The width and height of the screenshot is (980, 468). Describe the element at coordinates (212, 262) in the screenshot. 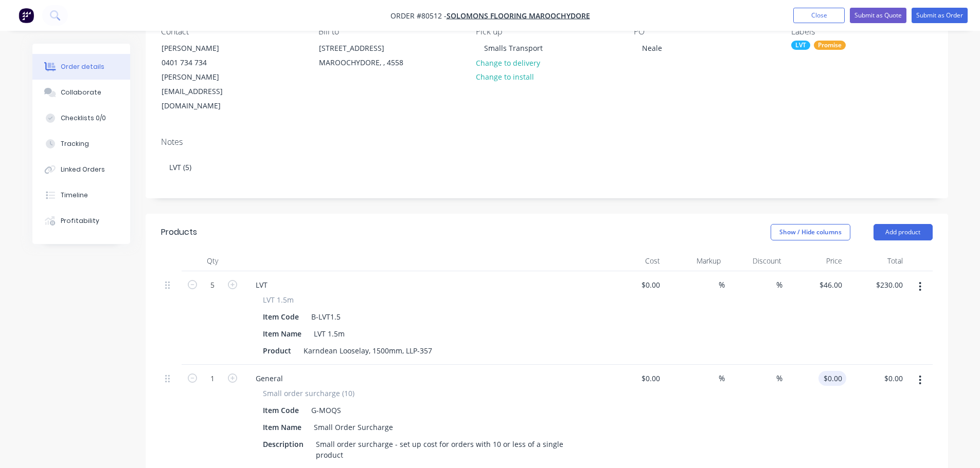

I see `div: Qty` at that location.